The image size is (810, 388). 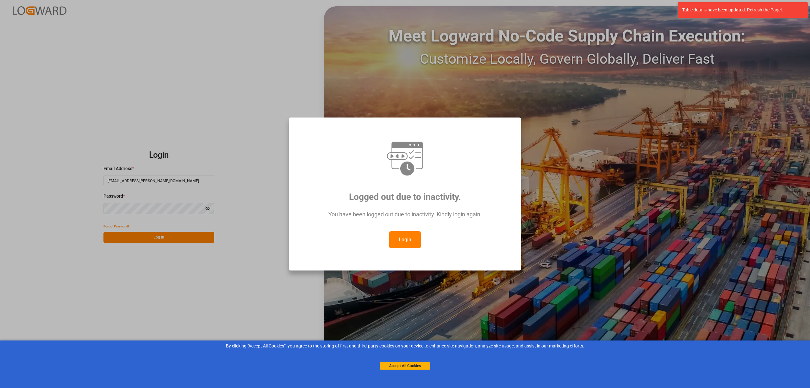 What do you see at coordinates (405, 190) in the screenshot?
I see `div: Logged out due to inactivity.` at bounding box center [405, 190].